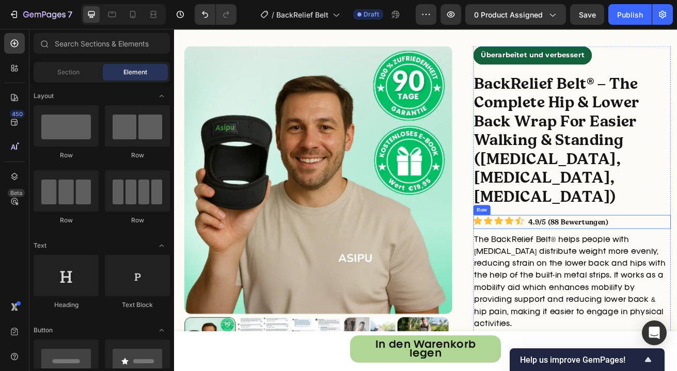 Image resolution: width=677 pixels, height=371 pixels. Describe the element at coordinates (587, 360) in the screenshot. I see `button: Show survey - Help us improve GemPages!` at that location.